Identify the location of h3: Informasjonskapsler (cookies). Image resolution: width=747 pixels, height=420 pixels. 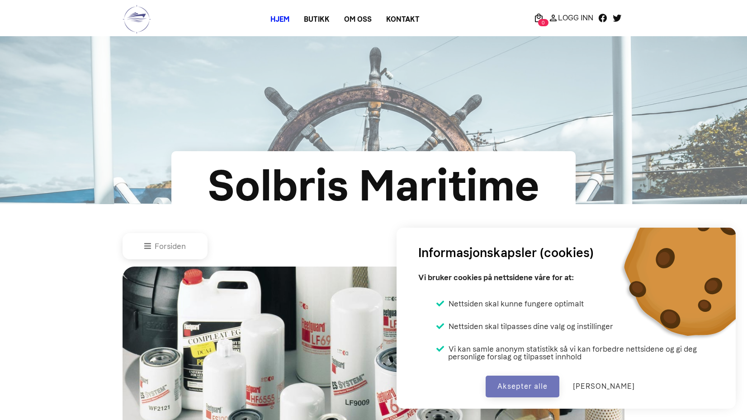
(506, 253).